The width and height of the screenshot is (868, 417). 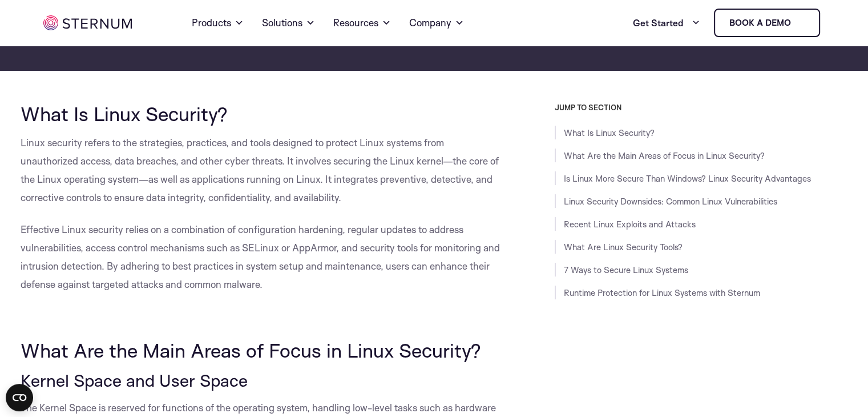 What do you see at coordinates (19, 397) in the screenshot?
I see `button: Open CMP widget` at bounding box center [19, 397].